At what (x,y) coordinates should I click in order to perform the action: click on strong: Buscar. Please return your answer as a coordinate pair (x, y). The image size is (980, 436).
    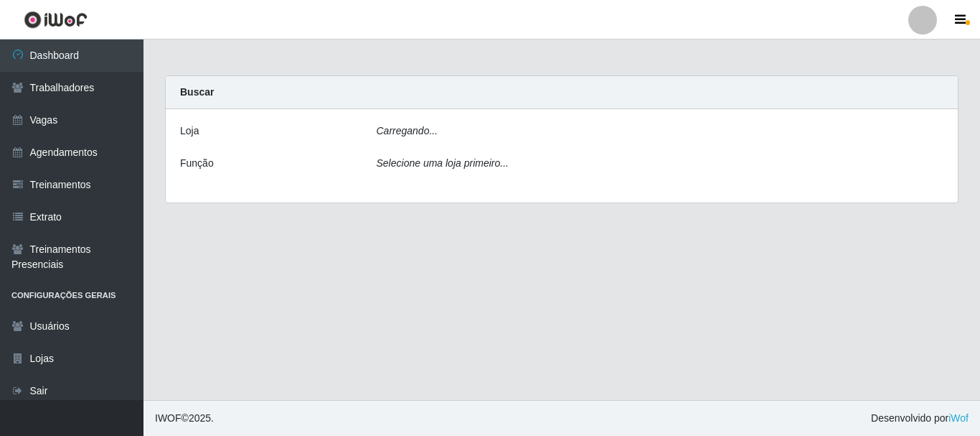
    Looking at the image, I should click on (196, 92).